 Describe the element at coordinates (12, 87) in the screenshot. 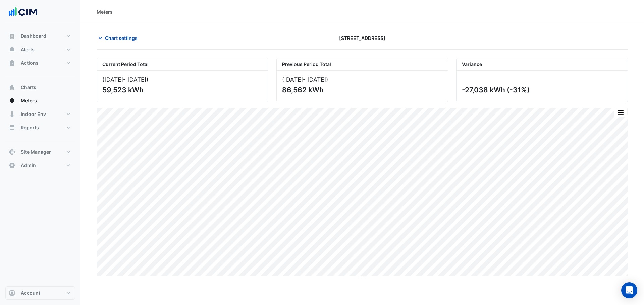

I see `app-icon: Charts` at that location.